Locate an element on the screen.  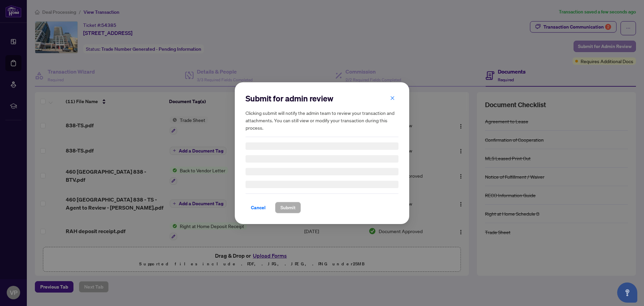
h5: Clicking submit will notify the admin team to review your transaction and attachments. You can st... is located at coordinates (322, 120).